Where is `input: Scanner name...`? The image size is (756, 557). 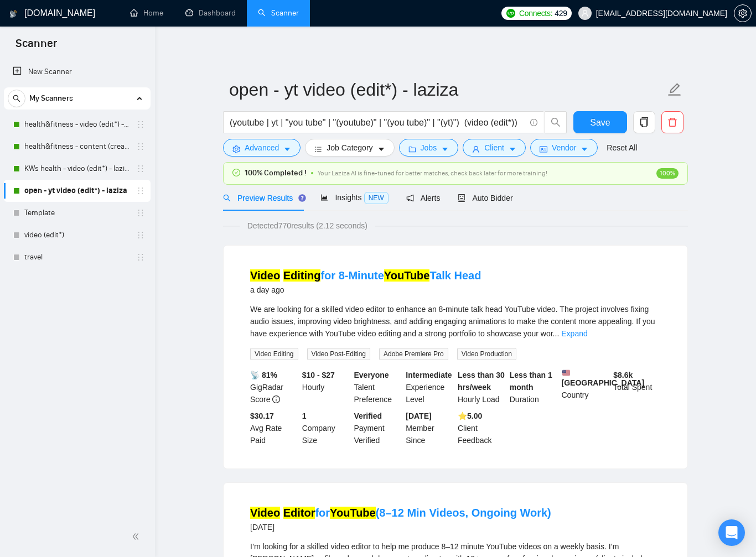
input: Scanner name... is located at coordinates (447, 90).